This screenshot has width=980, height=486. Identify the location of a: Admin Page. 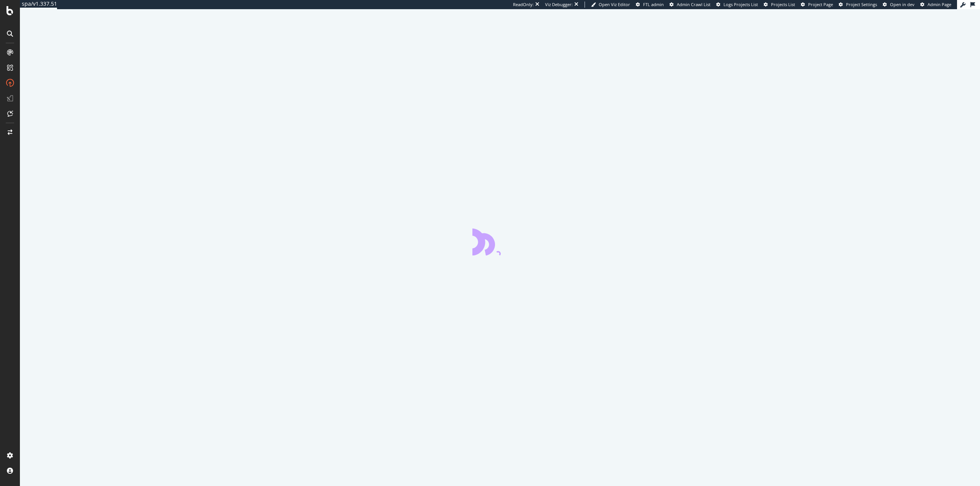
(936, 5).